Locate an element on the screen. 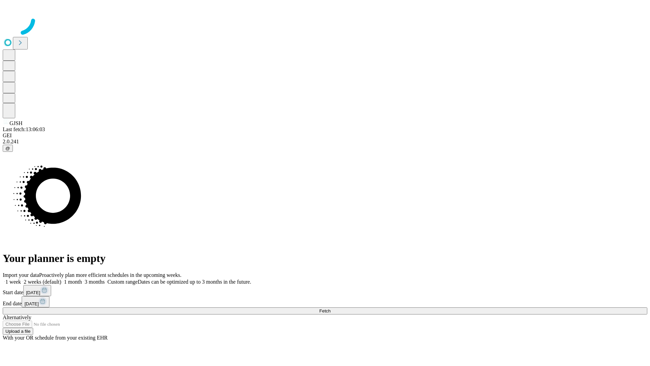 This screenshot has height=366, width=650. div: GEI is located at coordinates (325, 135).